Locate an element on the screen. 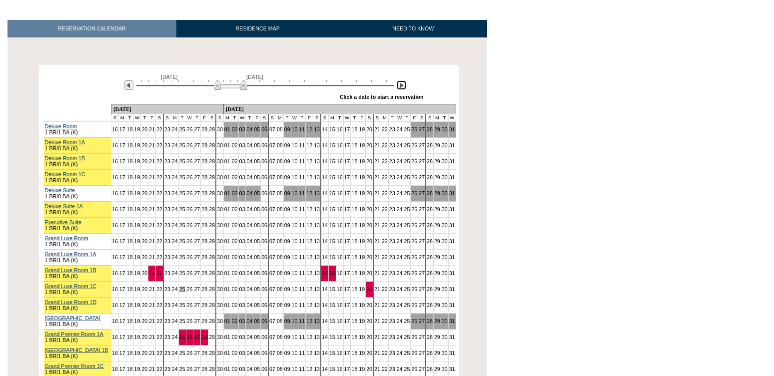 This screenshot has width=774, height=376. a: 02 is located at coordinates (235, 129).